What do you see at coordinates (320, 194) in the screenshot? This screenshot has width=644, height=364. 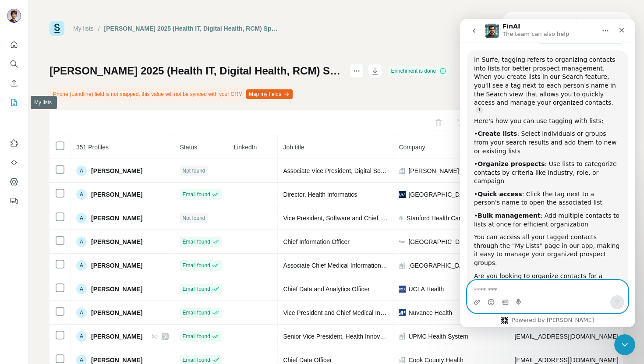 I see `span: Director, Health Informatics` at bounding box center [320, 194].